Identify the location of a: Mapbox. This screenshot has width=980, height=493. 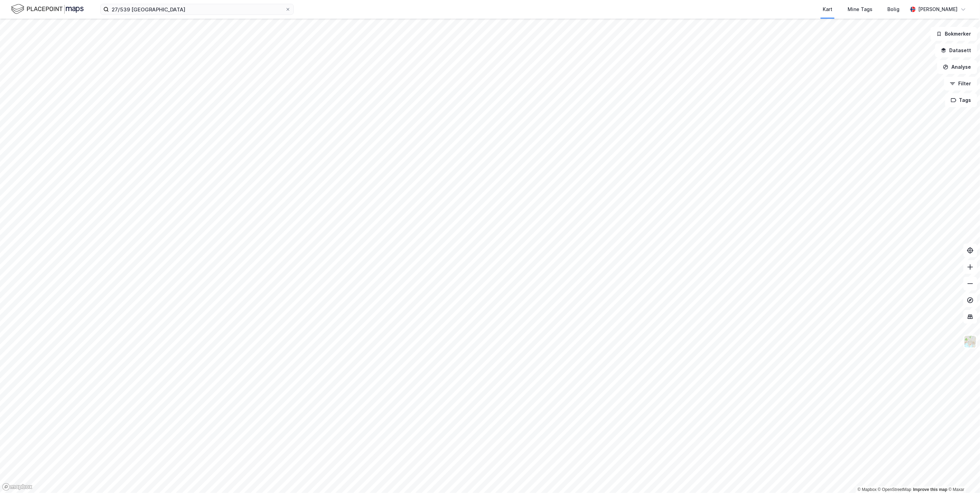
(867, 489).